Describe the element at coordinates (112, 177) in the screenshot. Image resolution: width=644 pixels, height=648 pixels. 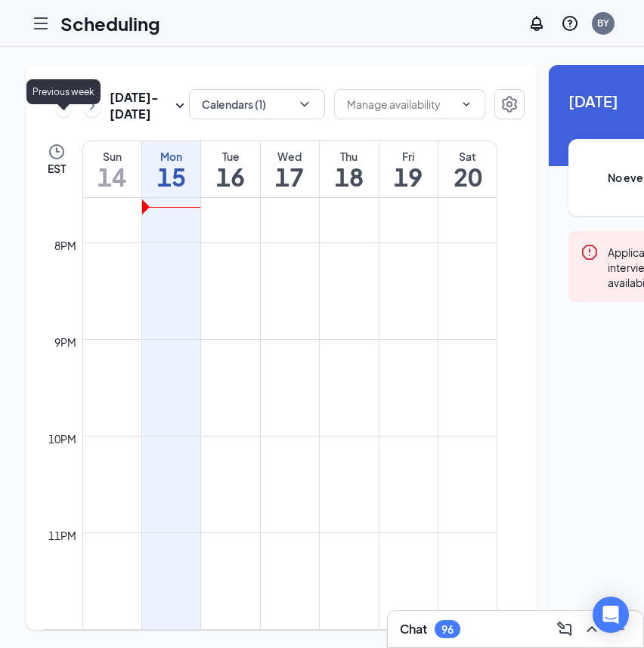
I see `h1: 14` at that location.